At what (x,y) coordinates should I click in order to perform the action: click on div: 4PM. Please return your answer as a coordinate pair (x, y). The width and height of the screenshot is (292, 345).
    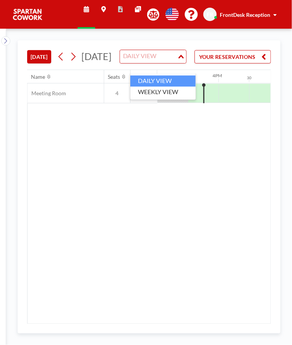
    Looking at the image, I should click on (217, 75).